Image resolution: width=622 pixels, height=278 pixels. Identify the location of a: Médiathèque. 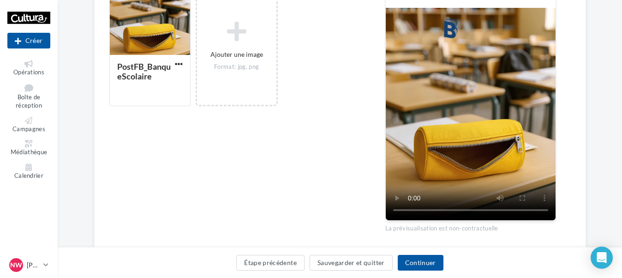
(29, 148).